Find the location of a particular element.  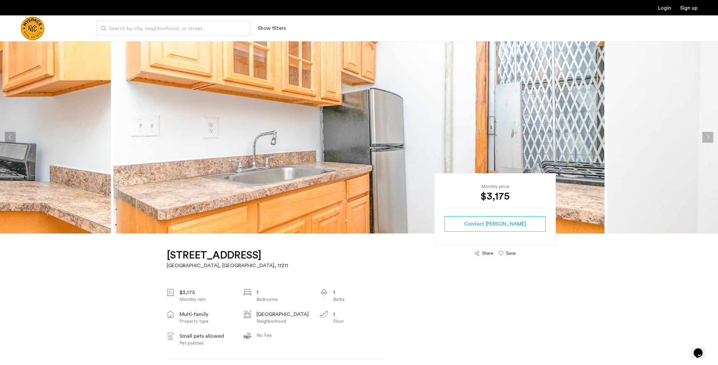

button: Show or hide filters is located at coordinates (272, 28).